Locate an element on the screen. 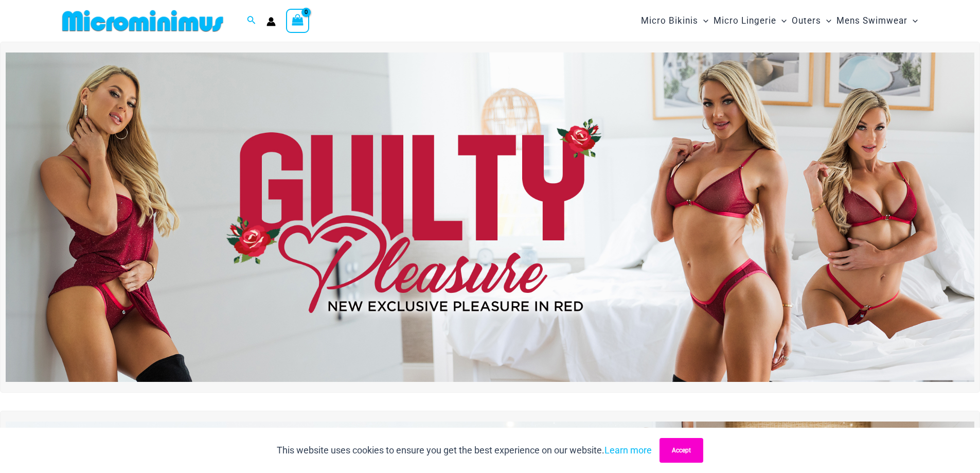 This screenshot has width=980, height=473. span: Micro Bikinis is located at coordinates (670, 21).